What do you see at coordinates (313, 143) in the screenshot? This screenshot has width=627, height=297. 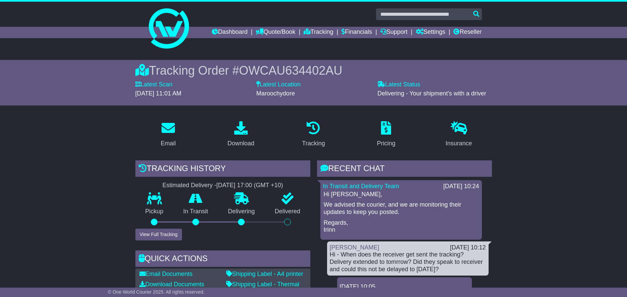 I see `div: Tracking` at bounding box center [313, 143].